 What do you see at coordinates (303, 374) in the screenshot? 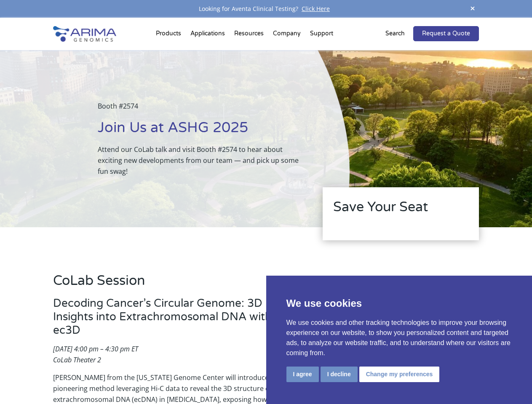
I see `button: I agree` at bounding box center [303, 374].